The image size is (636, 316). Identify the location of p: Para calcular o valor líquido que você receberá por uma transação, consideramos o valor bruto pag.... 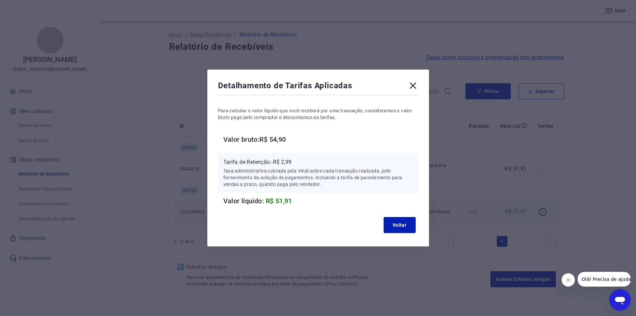
(318, 114).